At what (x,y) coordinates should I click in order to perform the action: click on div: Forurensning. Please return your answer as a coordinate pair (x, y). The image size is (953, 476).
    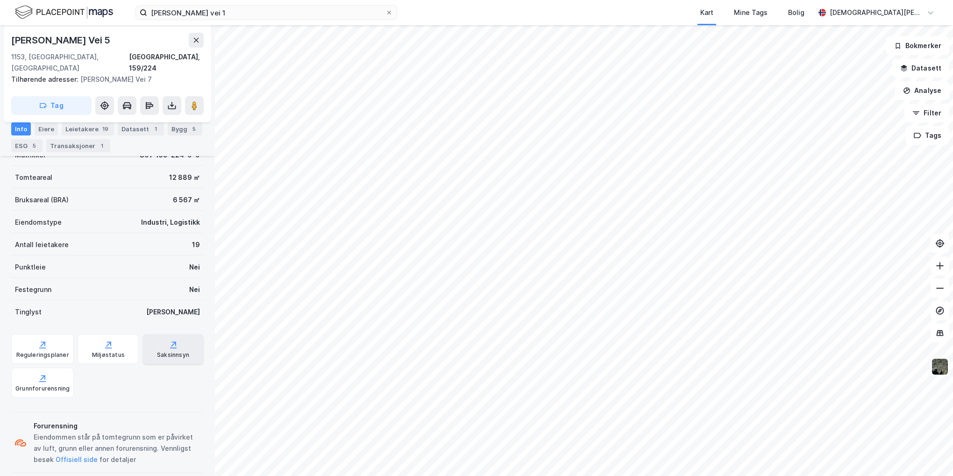
    Looking at the image, I should click on (117, 426).